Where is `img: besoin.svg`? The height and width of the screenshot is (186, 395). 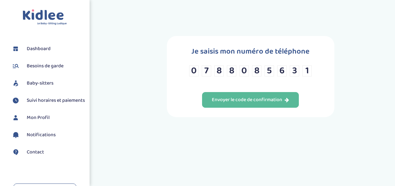
img: besoin.svg is located at coordinates (16, 66).